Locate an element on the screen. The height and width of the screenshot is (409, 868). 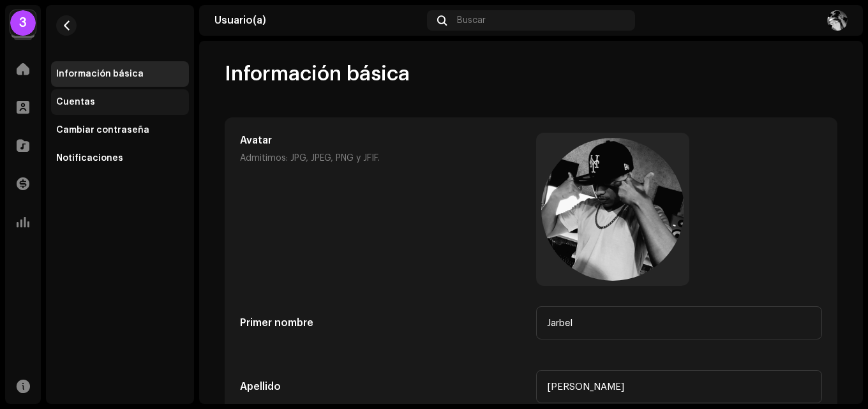
span: Buscar is located at coordinates (471, 21).